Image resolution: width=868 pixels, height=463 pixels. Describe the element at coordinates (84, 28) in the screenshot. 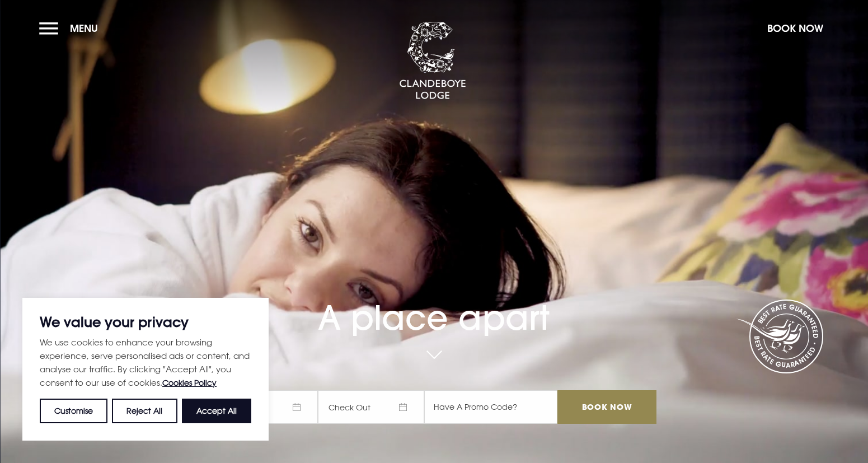

I see `span: Menu` at that location.